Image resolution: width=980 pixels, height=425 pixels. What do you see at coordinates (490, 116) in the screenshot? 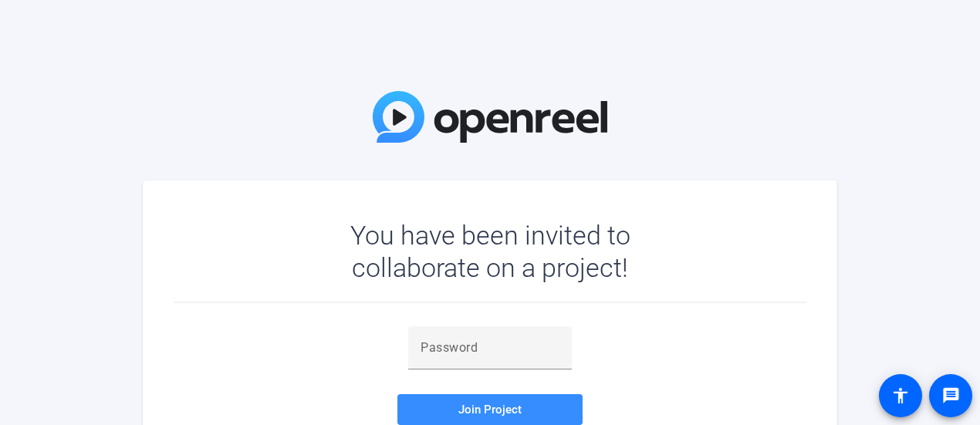
I see `img: OpenReel Logo` at bounding box center [490, 116].